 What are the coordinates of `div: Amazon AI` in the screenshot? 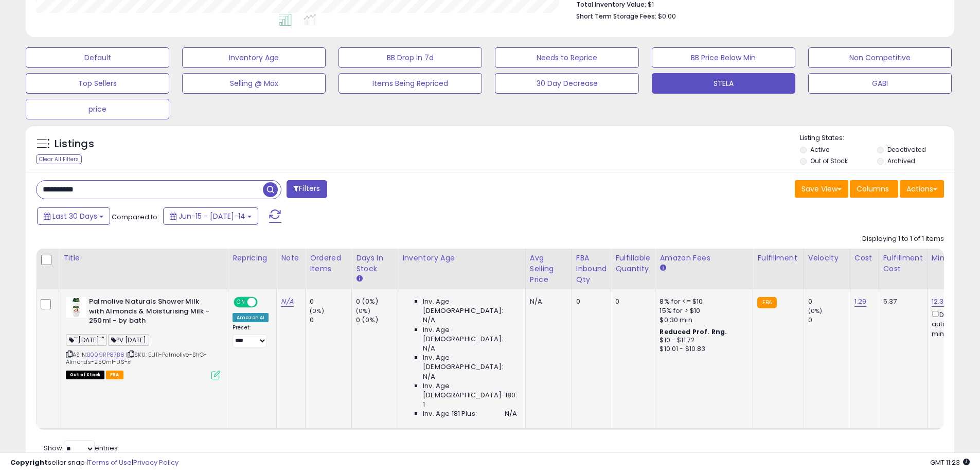 It's located at (251, 318).